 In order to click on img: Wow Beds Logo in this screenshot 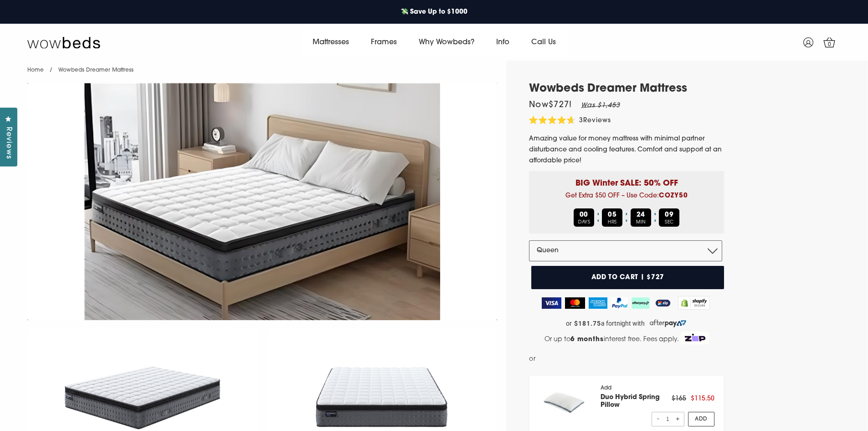, I will do `click(64, 43)`.